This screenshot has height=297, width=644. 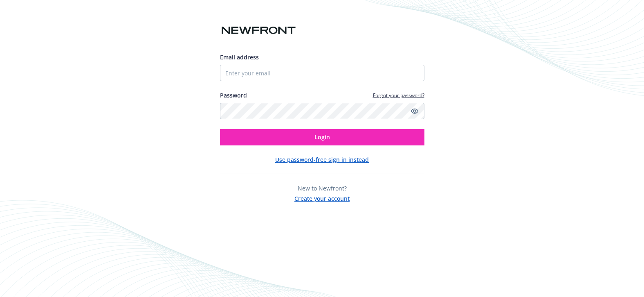 I want to click on span: Login, so click(x=322, y=137).